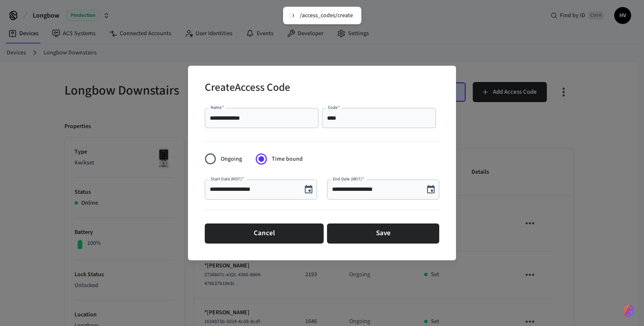 Image resolution: width=644 pixels, height=326 pixels. I want to click on button: Save, so click(384, 233).